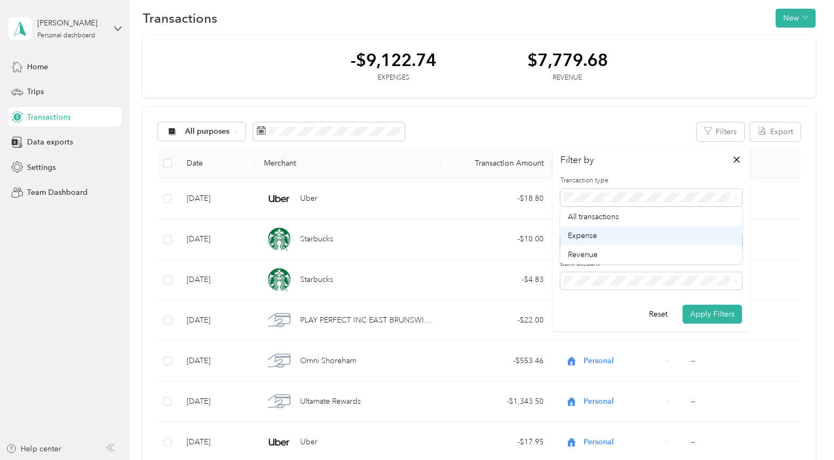 The image size is (834, 460). I want to click on div: - $22.00, so click(496, 320).